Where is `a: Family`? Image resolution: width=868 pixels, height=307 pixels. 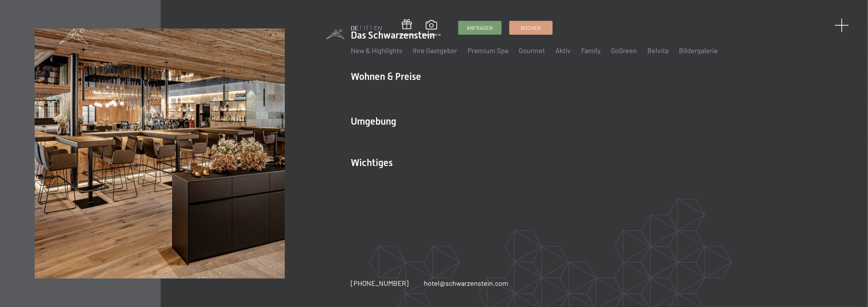
a: Family is located at coordinates (591, 50).